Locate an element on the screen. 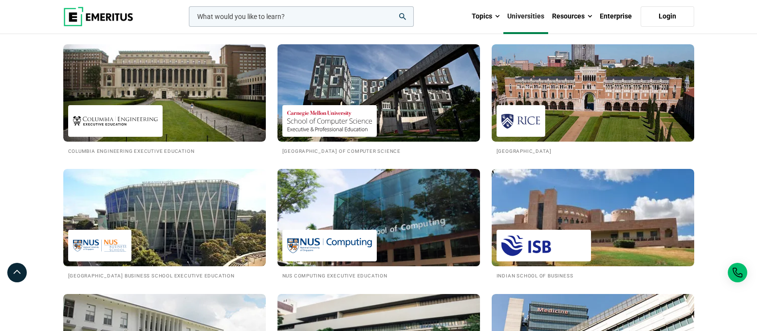  img: Columbia Engineering Executive Education is located at coordinates (115, 121).